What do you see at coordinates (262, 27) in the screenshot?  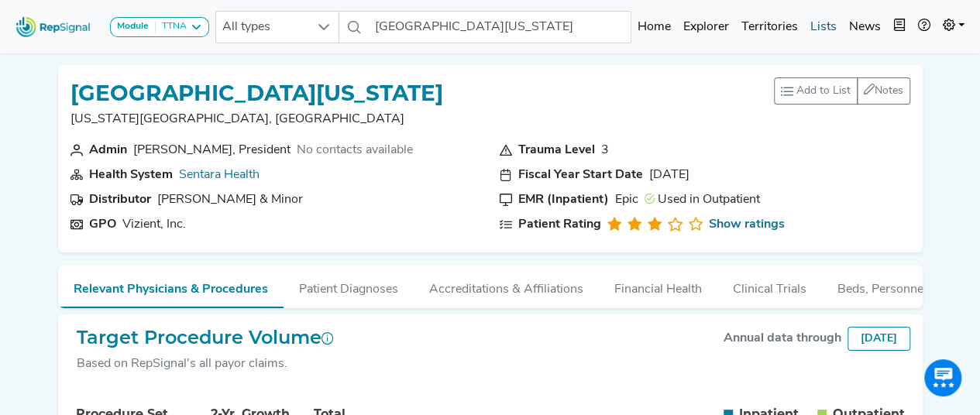 I see `span: All types` at bounding box center [262, 27].